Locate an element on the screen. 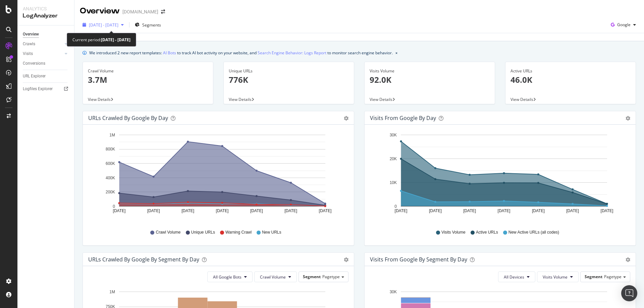 The width and height of the screenshot is (644, 308). div: Logfiles Explorer is located at coordinates (37, 89).